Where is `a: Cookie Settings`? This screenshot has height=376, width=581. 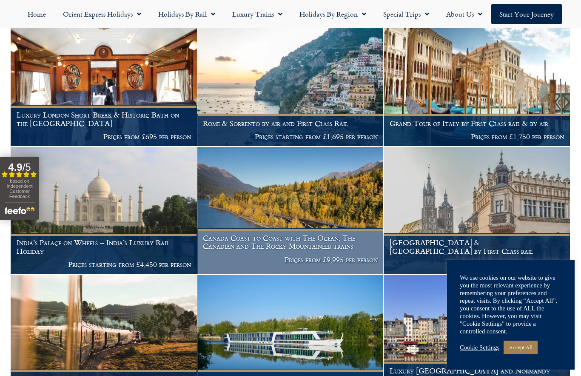
a: Cookie Settings is located at coordinates (480, 347).